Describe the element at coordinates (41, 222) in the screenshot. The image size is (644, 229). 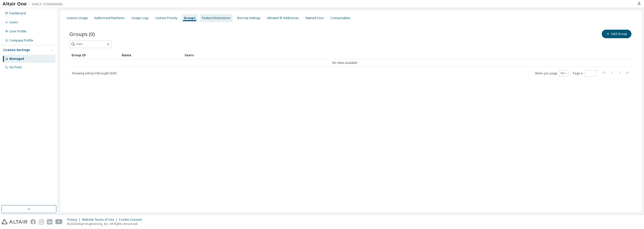
I see `img: instagram.svg` at that location.